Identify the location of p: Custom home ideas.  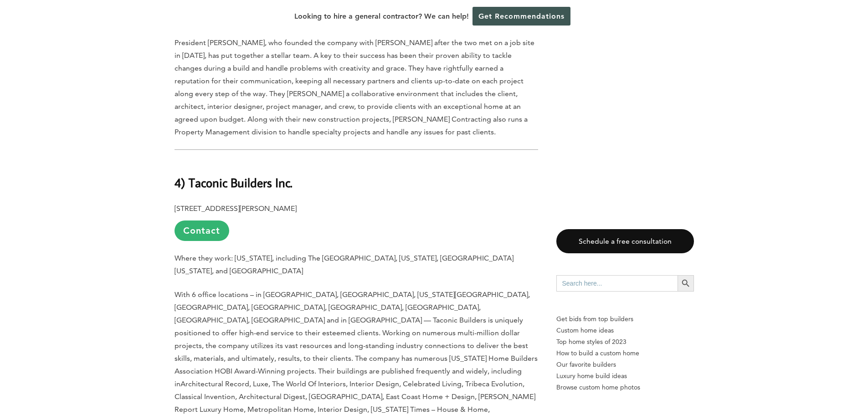
(625, 331).